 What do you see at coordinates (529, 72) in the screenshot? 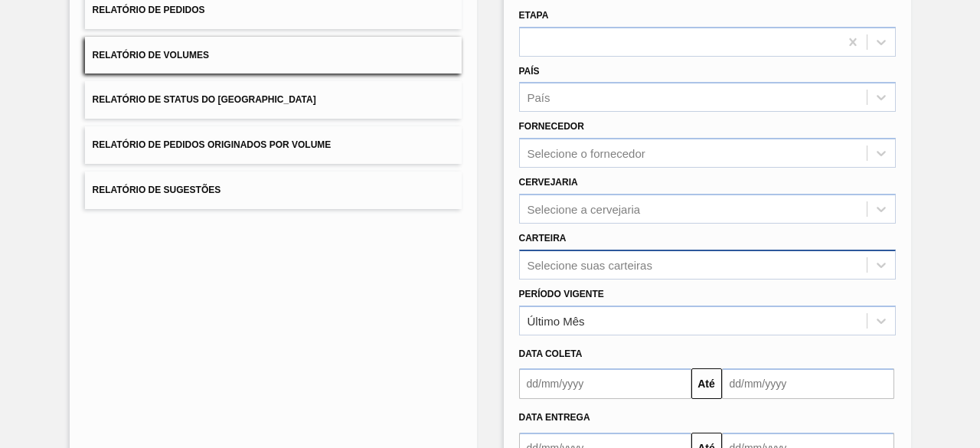
I see `label: País` at bounding box center [529, 72].